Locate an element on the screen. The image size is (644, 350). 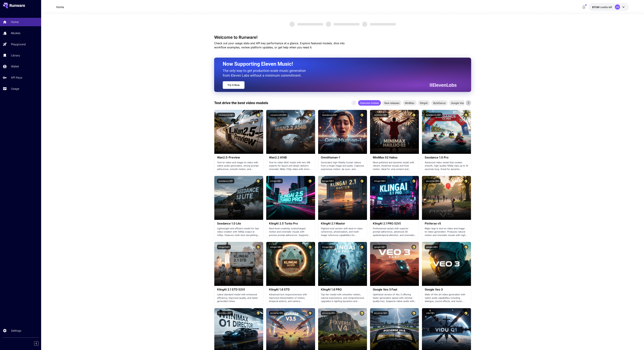
h3: OmniHuman‑1 is located at coordinates (342, 157).